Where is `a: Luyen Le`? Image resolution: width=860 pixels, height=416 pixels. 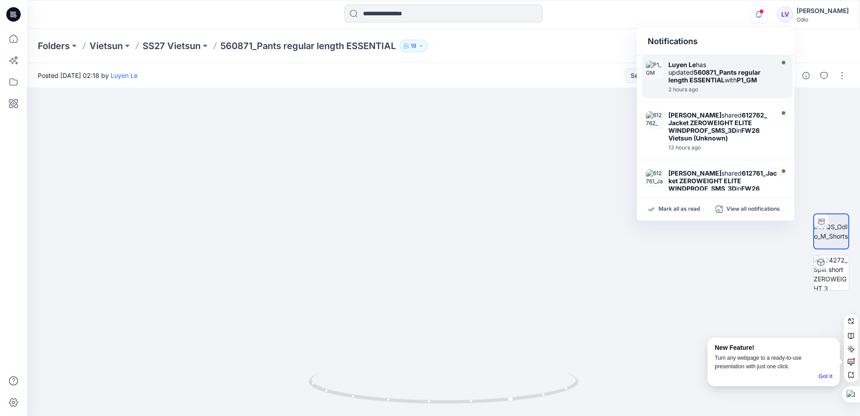 a: Luyen Le is located at coordinates (124, 75).